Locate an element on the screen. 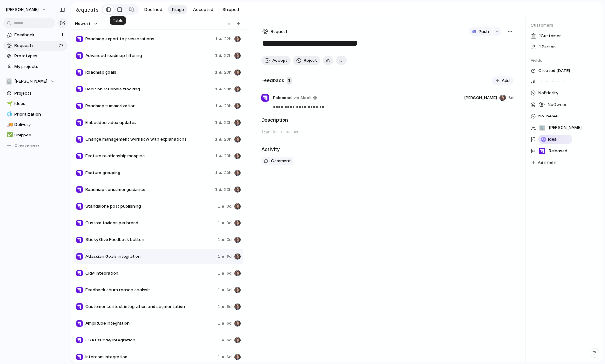 This screenshot has height=364, width=605. span: No Priority is located at coordinates (548, 93).